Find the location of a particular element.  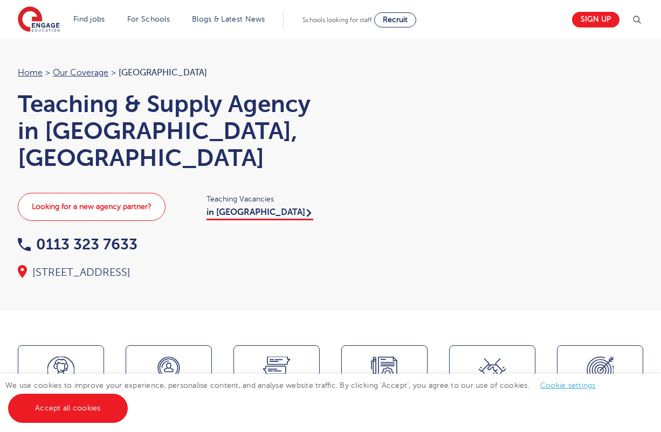

a: Recruit is located at coordinates (395, 20).